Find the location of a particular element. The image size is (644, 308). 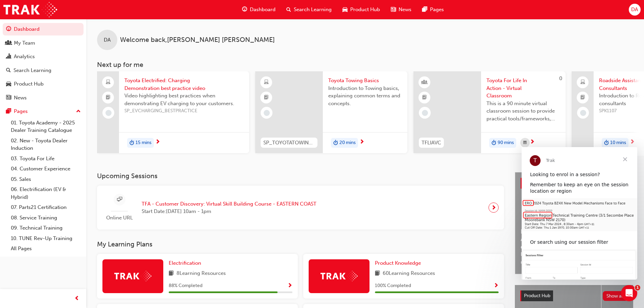

span: Product Knowledge is located at coordinates (398, 263).